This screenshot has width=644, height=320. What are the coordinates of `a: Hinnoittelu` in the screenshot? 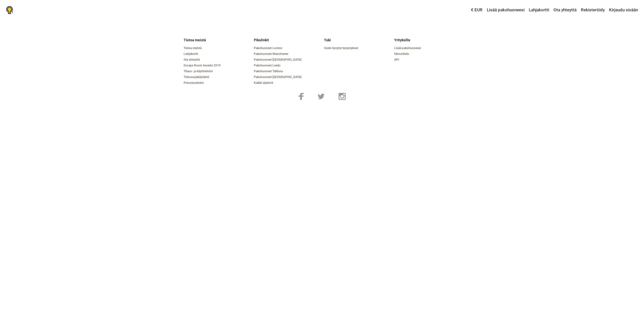 It's located at (427, 54).